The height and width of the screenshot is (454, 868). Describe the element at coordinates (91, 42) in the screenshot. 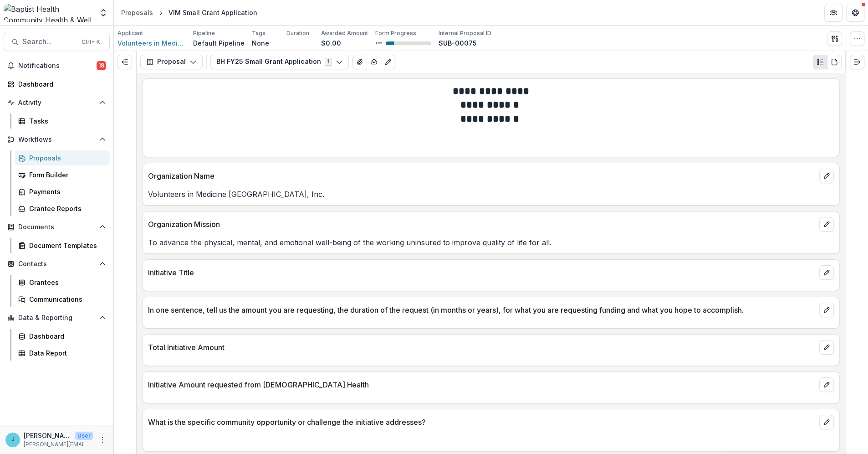

I see `div: Ctrl + K` at that location.